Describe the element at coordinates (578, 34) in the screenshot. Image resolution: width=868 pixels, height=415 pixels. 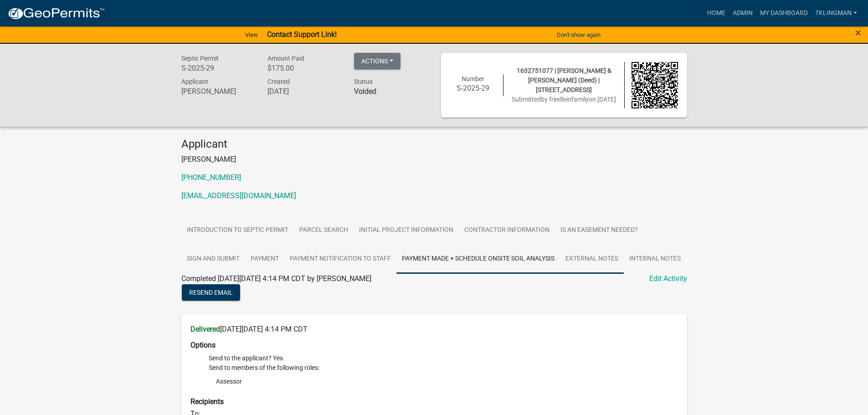
I see `button: Don't show again` at that location.